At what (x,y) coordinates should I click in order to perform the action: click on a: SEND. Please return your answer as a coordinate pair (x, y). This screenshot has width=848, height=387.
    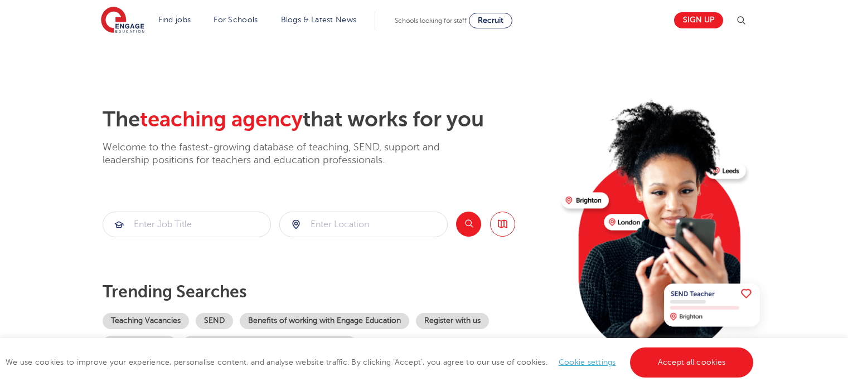
    Looking at the image, I should click on (214, 321).